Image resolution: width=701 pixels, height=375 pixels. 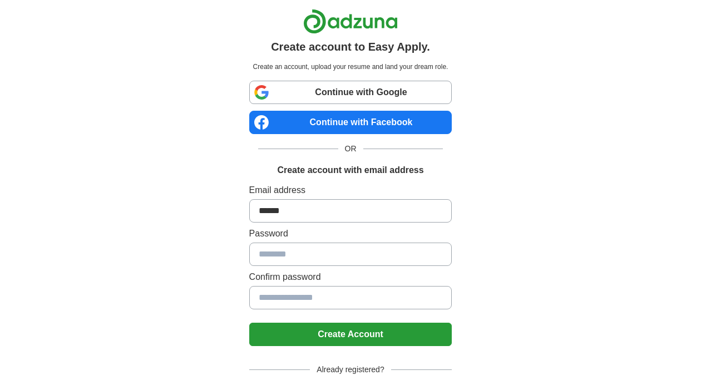 I want to click on span: OR, so click(x=351, y=149).